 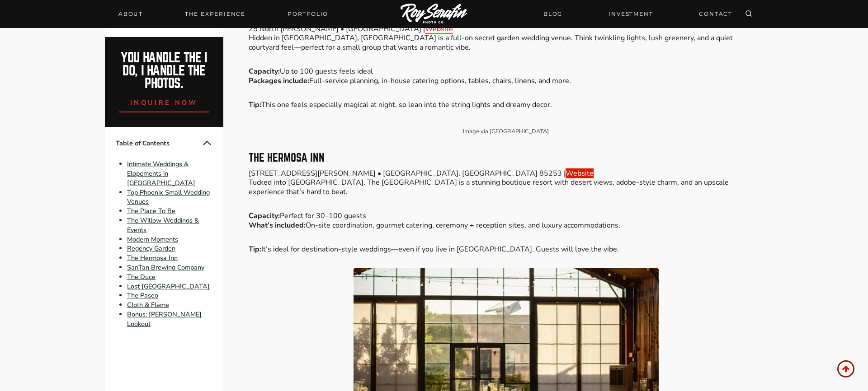 I want to click on a: SanTan Brewing Company, so click(x=166, y=268).